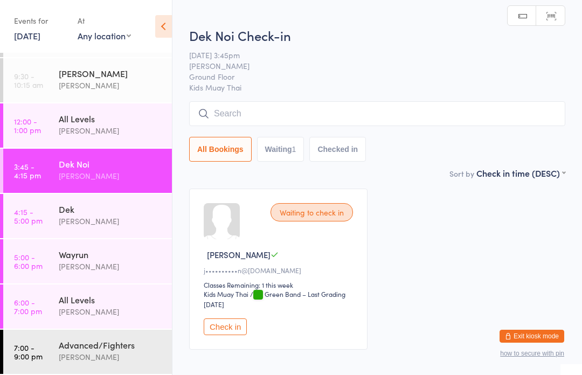 The width and height of the screenshot is (582, 375). I want to click on time: 3:45 - 4:15 pm, so click(27, 171).